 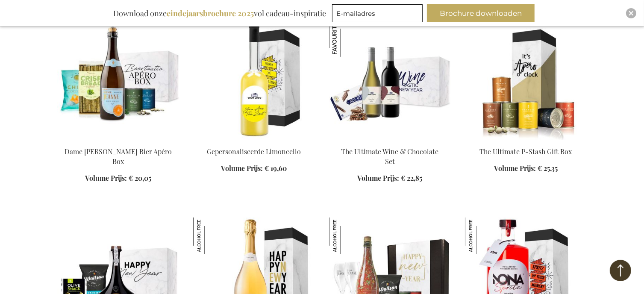 I want to click on img: Beer Apéro Gift Box, so click(x=390, y=80).